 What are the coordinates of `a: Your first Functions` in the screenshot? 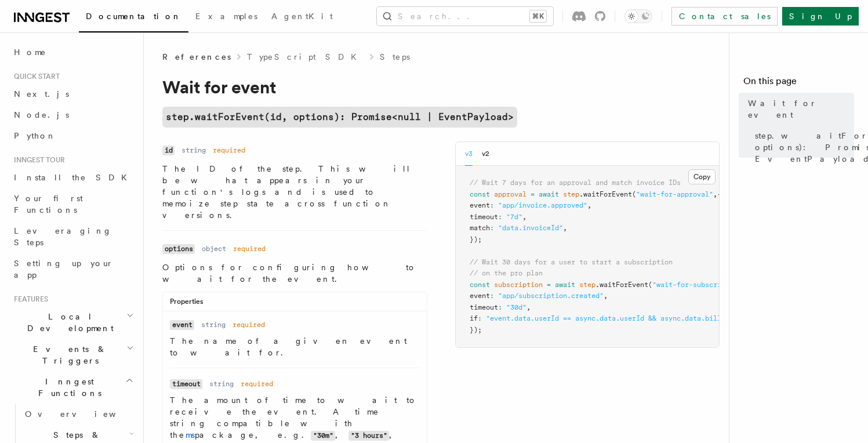 It's located at (72, 204).